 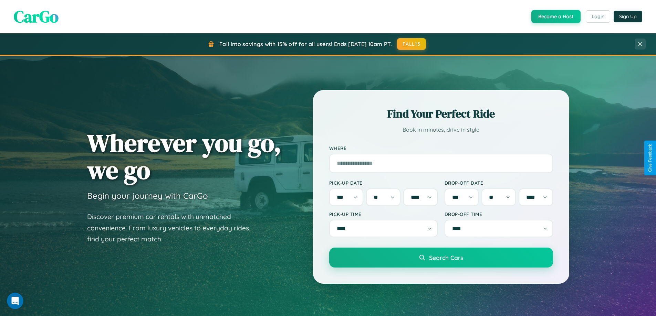 I want to click on p: Book in minutes, drive in style, so click(x=441, y=130).